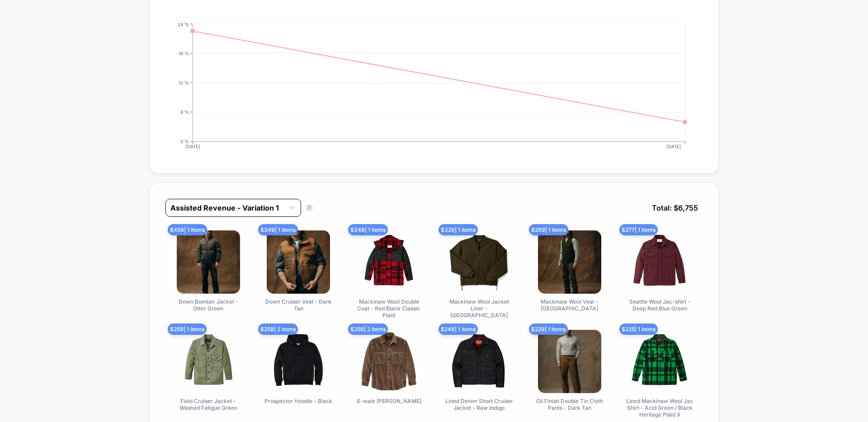 This screenshot has height=422, width=868. What do you see at coordinates (479, 404) in the screenshot?
I see `span: Lined Denim Short Cruiser Jacket - Raw Indigo` at bounding box center [479, 404].